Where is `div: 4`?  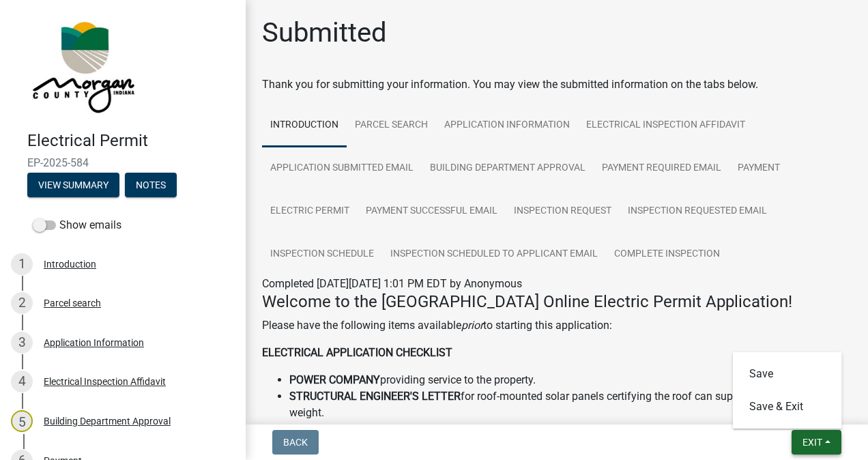
div: 4 is located at coordinates (22, 381).